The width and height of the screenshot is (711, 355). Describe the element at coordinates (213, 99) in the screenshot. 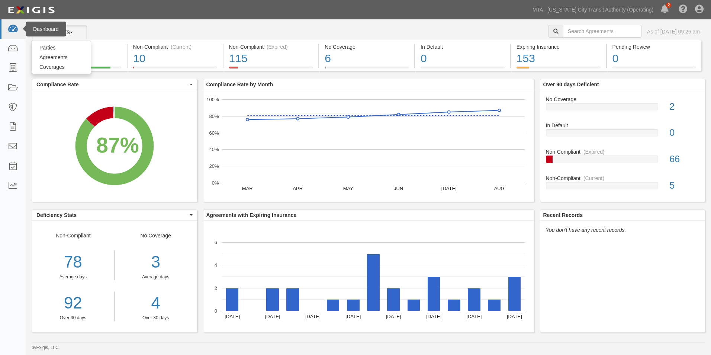

I see `text: 100%` at that location.